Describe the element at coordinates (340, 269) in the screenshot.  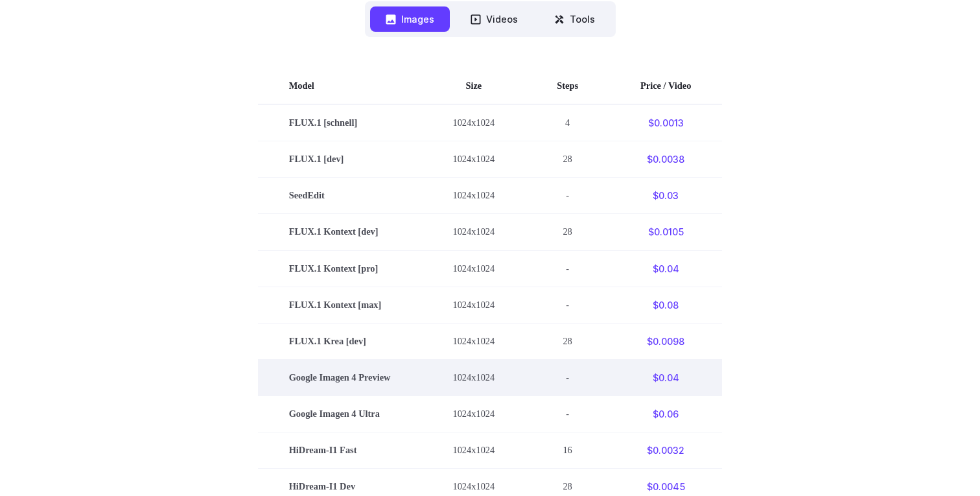
I see `td: FLUX.1 Kontext [pro]` at that location.